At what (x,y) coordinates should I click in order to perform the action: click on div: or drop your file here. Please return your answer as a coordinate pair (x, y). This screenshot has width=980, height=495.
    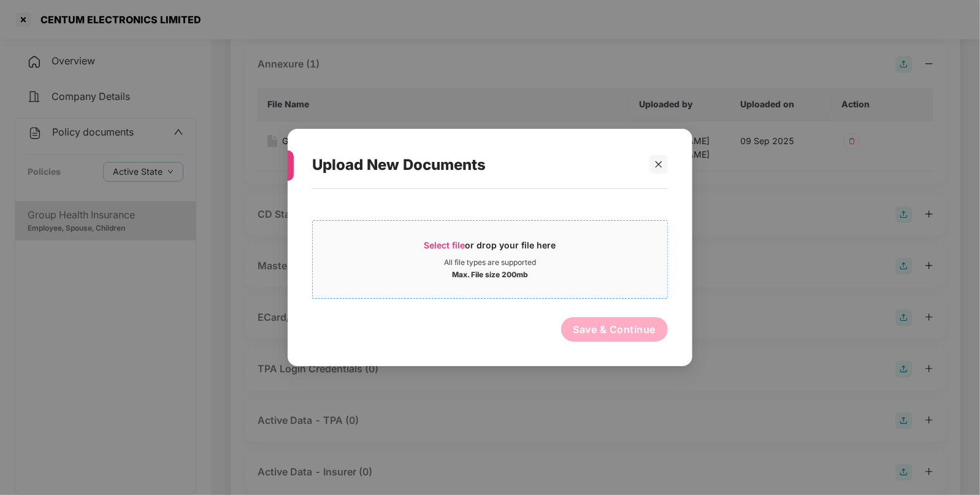
    Looking at the image, I should click on (490, 248).